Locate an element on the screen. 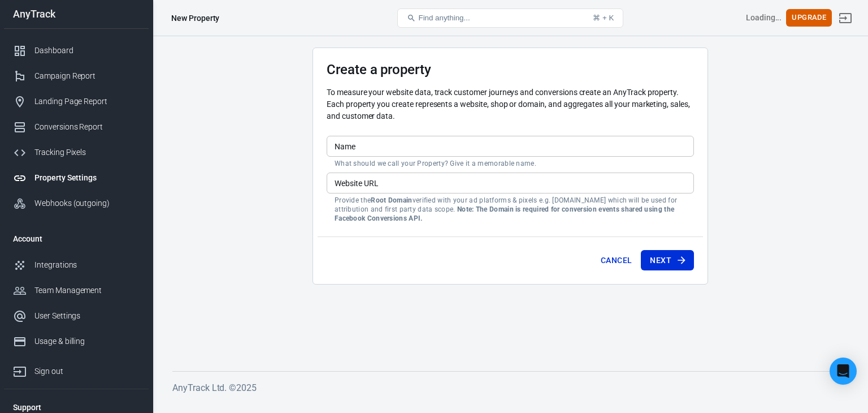 Image resolution: width=868 pixels, height=413 pixels. span: Find anything... is located at coordinates (444, 18).